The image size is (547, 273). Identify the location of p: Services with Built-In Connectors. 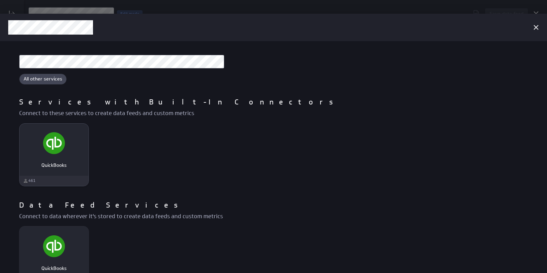
(180, 102).